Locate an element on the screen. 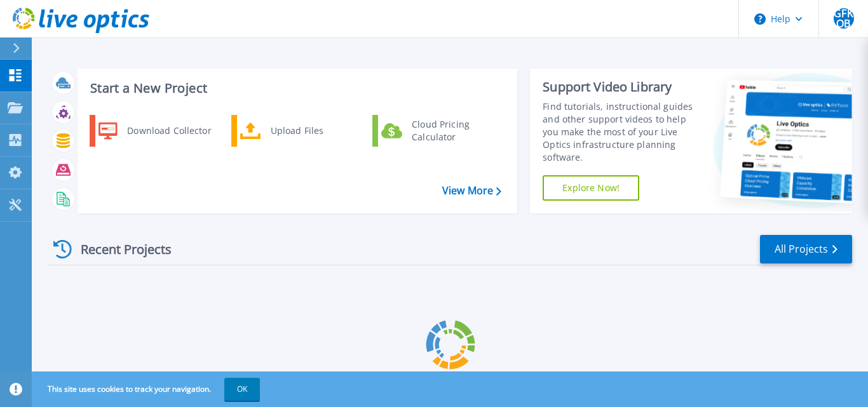  a: Cloud Pricing Calculator is located at coordinates (437, 131).